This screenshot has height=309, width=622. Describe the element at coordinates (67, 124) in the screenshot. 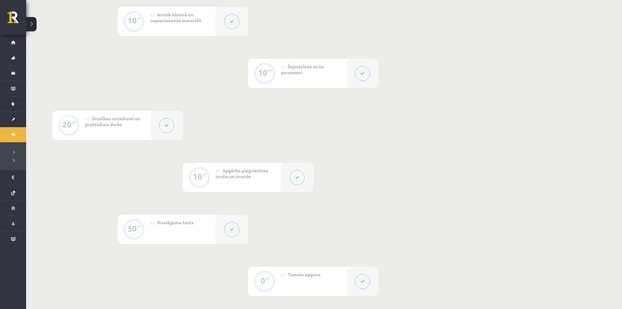

I see `div: 20` at that location.